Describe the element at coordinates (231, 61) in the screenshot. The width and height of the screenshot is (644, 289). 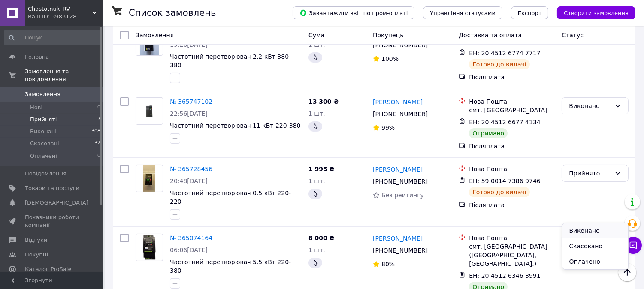
I see `span: Частотний перетворювач 2.2 кВт 380-380` at that location.